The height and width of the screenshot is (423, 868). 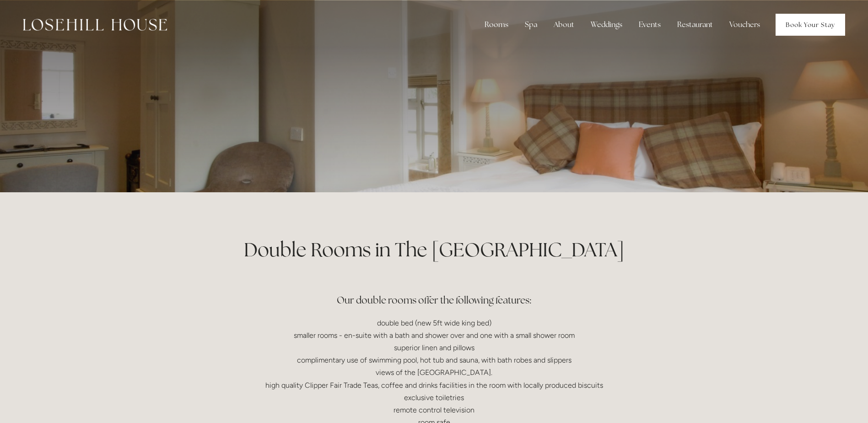 I want to click on a: Vouchers, so click(x=744, y=25).